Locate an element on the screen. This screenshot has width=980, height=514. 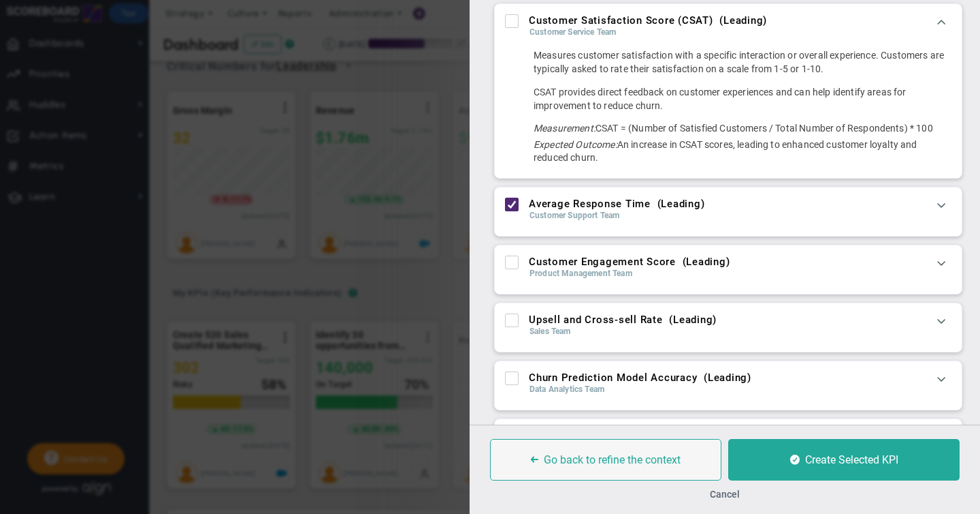
span: Create Selected KPI is located at coordinates (852, 459).